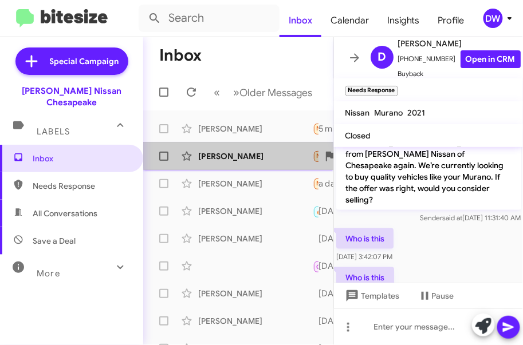 Image resolution: width=523 pixels, height=345 pixels. I want to click on a: Calendar, so click(349, 21).